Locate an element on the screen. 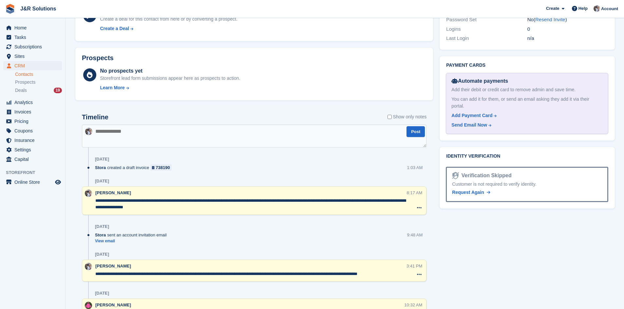  a: Create a Deal is located at coordinates (168, 28).